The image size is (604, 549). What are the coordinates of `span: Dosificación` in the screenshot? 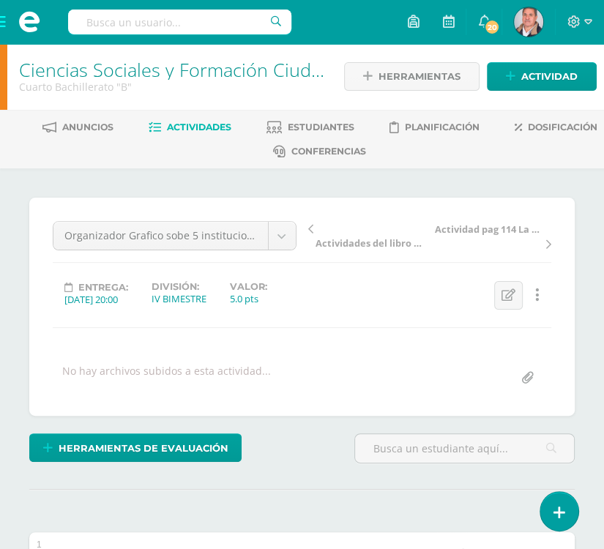 It's located at (562, 127).